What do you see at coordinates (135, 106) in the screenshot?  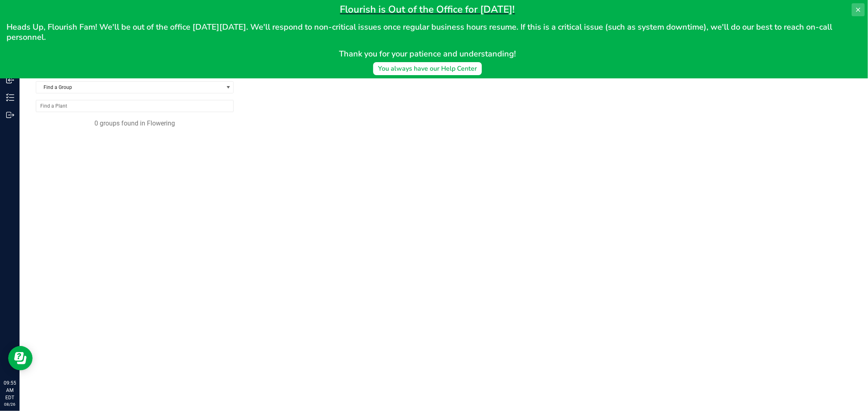 I see `input: NO DATA FOUND` at bounding box center [135, 106].